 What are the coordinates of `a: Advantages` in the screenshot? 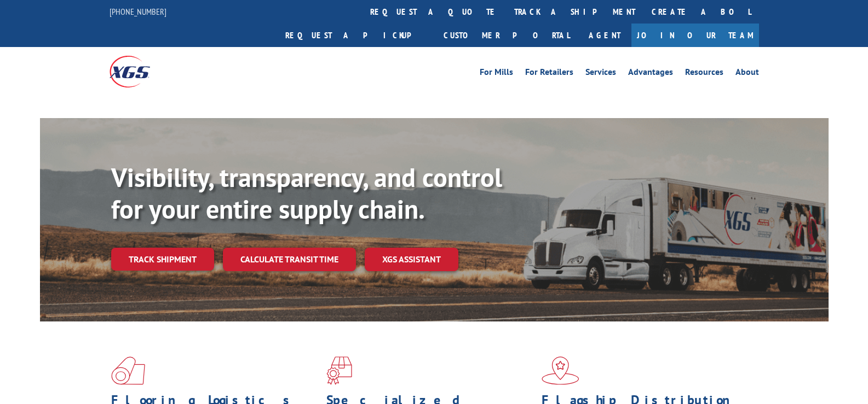 It's located at (651, 74).